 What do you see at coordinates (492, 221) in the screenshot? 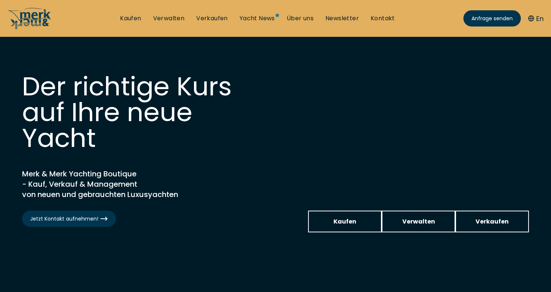
I see `span: Verkaufen` at bounding box center [492, 221].